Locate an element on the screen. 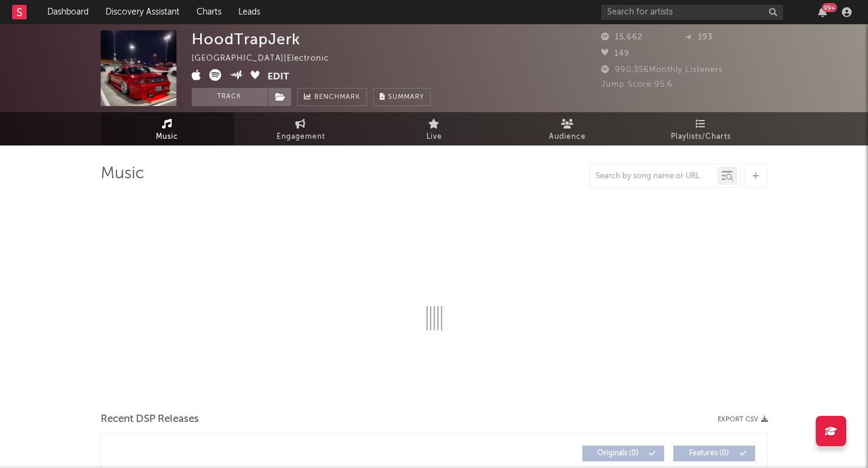 This screenshot has height=468, width=868. span: 149 is located at coordinates (615, 53).